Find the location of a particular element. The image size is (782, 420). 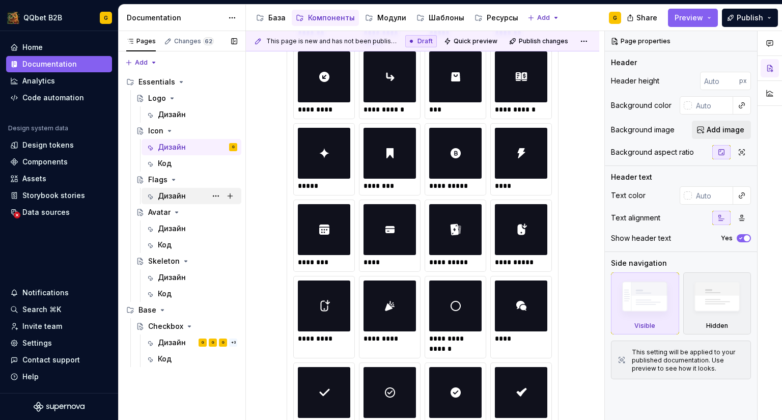

div: Background image is located at coordinates (642, 130).